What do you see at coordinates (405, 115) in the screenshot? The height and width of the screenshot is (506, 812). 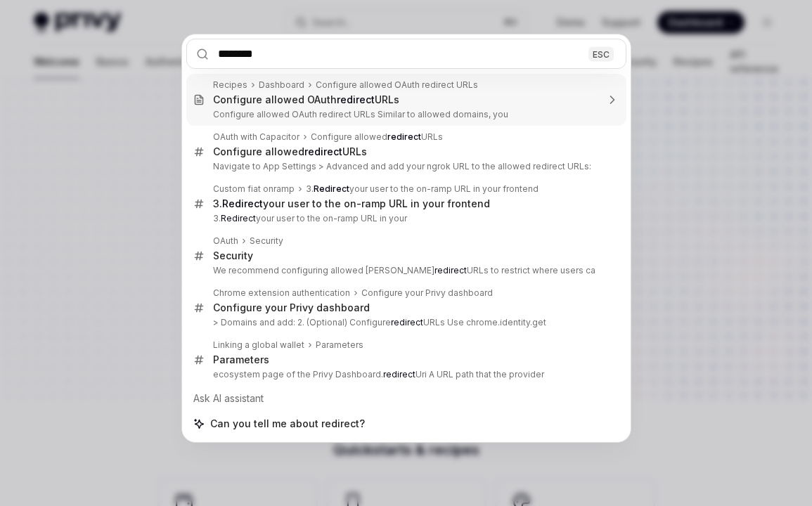 I see `p: Configure allowed OAuth redirect URLs Similar to allowed domains, you` at bounding box center [405, 115].